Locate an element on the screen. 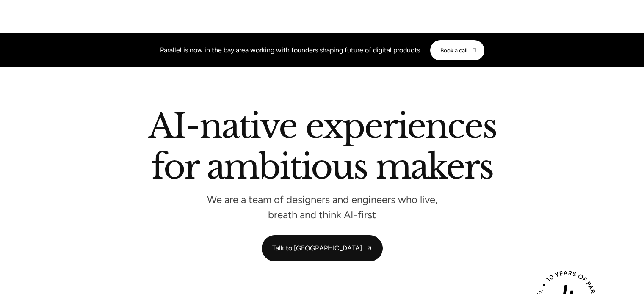  div: Parallel is now in the bay area working with founders shaping future of digital products is located at coordinates (290, 50).